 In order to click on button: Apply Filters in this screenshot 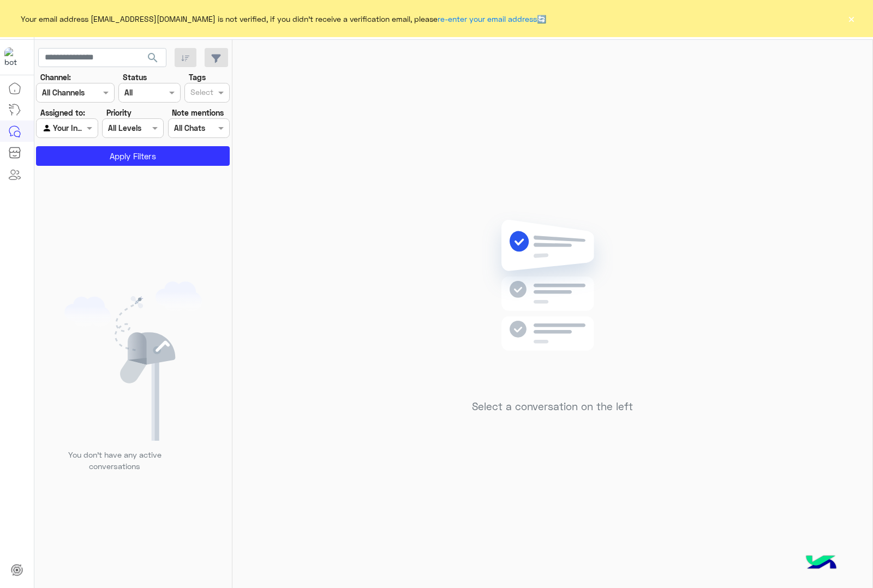, I will do `click(133, 156)`.